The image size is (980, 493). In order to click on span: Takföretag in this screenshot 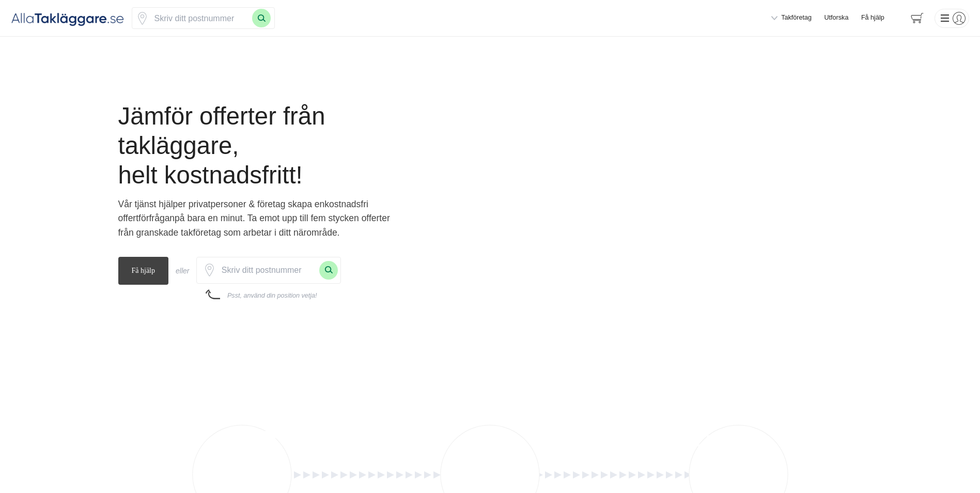, I will do `click(796, 18)`.